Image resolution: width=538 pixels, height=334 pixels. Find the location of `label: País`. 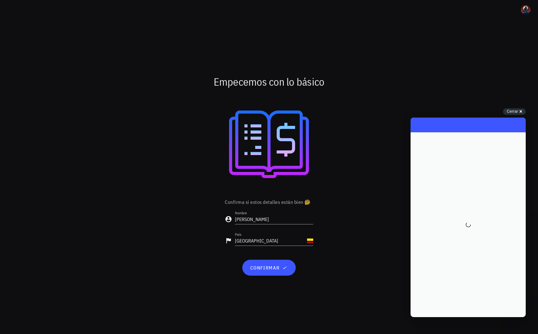

label: País is located at coordinates (238, 234).